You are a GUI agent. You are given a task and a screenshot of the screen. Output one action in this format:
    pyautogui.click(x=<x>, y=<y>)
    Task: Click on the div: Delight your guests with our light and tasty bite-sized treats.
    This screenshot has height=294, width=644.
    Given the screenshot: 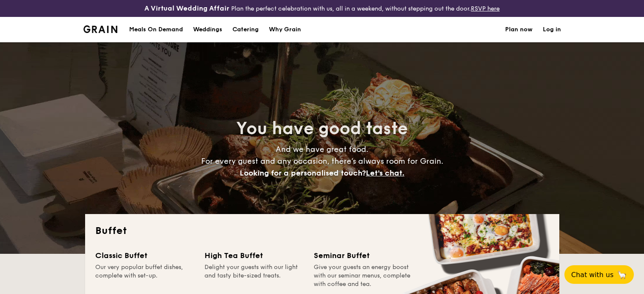 What is the action you would take?
    pyautogui.click(x=254, y=276)
    